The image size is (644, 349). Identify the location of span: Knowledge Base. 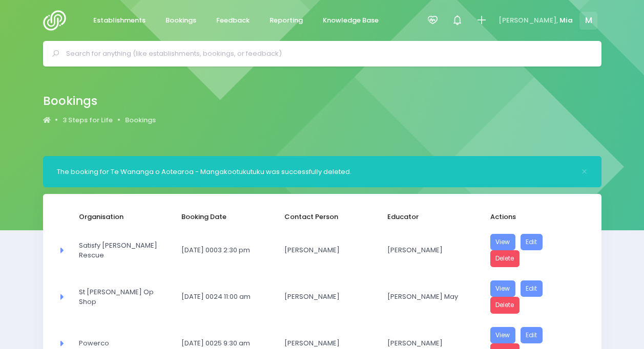
(351, 21).